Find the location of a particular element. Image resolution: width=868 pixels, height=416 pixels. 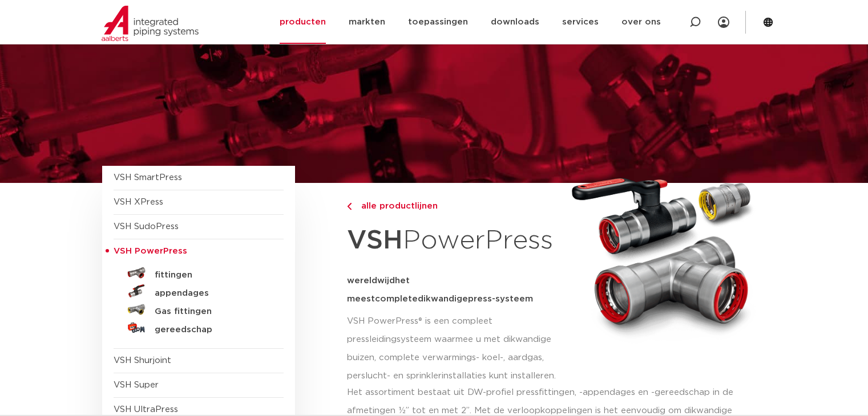

a: VSH Shurjoint is located at coordinates (142, 360).